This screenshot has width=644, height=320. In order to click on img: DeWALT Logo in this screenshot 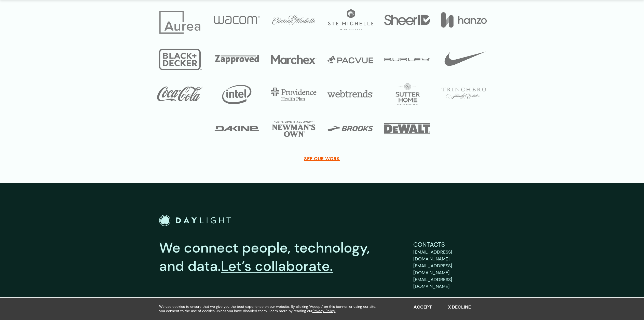, I will do `click(407, 129)`.